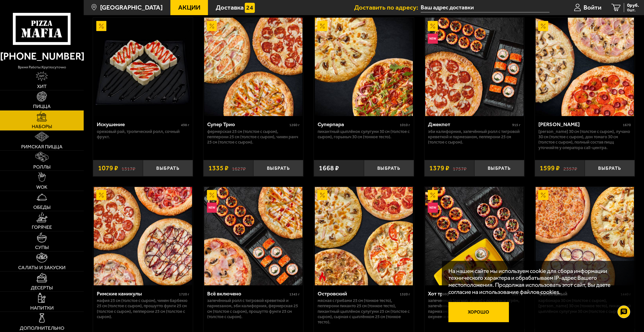 This screenshot has width=644, height=332. I want to click on a: АкционныйНовинкаВсё включено, so click(253, 236).